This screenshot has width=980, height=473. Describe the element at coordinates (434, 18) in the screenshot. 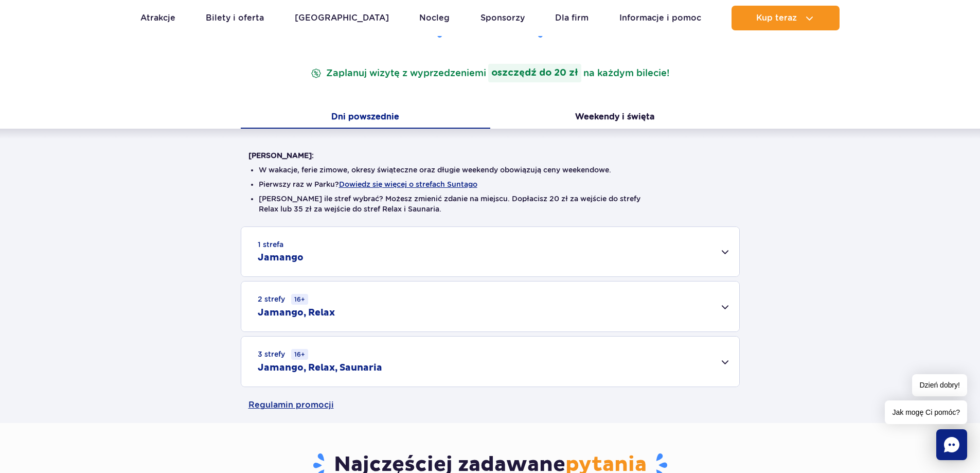

I see `a: Nocleg` at that location.